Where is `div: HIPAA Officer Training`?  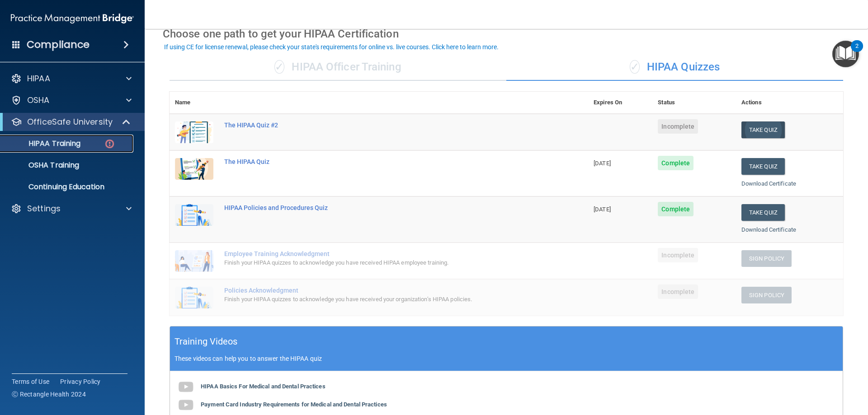 div: HIPAA Officer Training is located at coordinates (337, 67).